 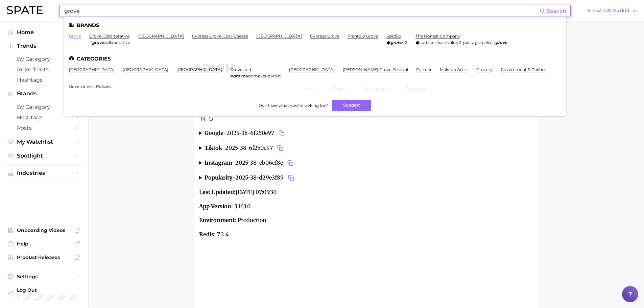 I want to click on a: Log out. Currently logged in with e-mail marwat@spate.nyc., so click(x=44, y=294).